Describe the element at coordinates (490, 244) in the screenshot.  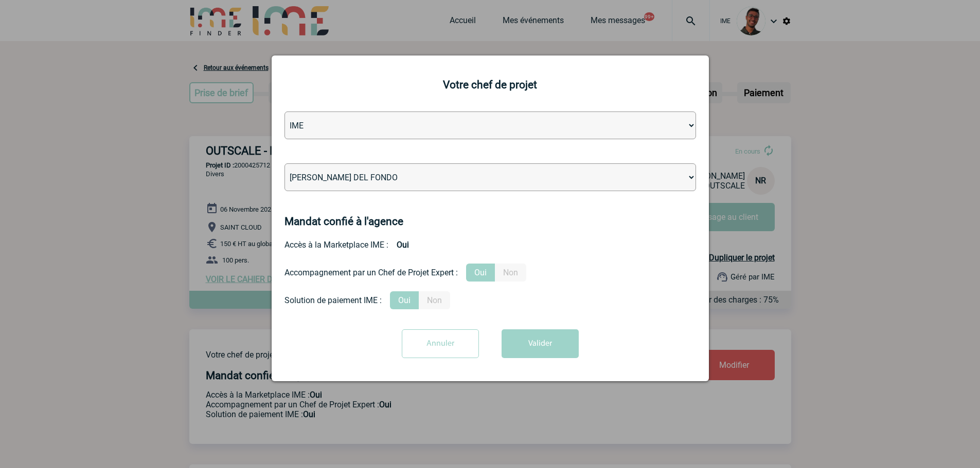
I see `div: Accès à la Marketplace IME :` at that location.